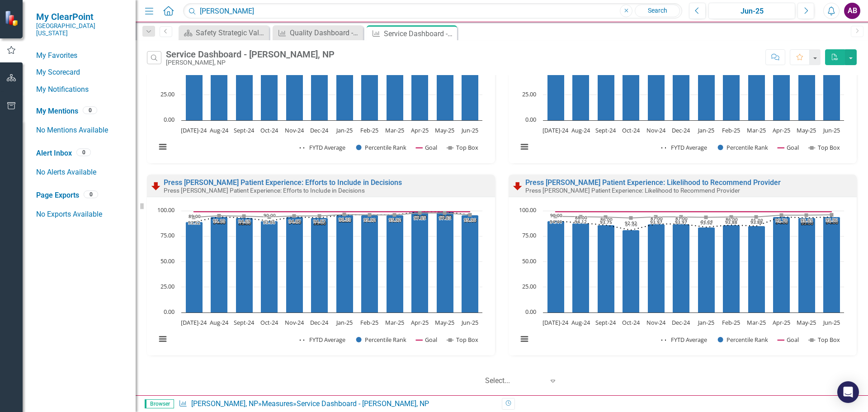 This screenshot has width=868, height=412. What do you see at coordinates (606, 217) in the screenshot?
I see `path: Sept-24, 93.75. Top Box.` at bounding box center [606, 217].